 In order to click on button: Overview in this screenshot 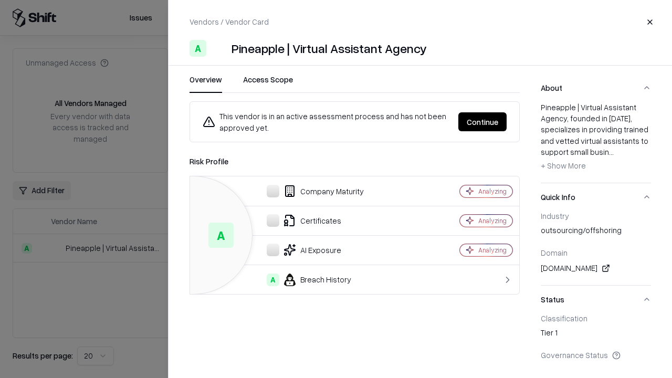, I will do `click(206, 83)`.